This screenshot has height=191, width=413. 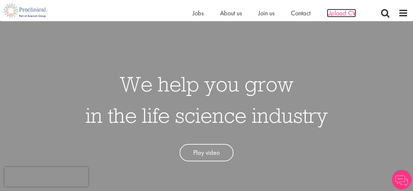 I want to click on a: Join us, so click(x=266, y=13).